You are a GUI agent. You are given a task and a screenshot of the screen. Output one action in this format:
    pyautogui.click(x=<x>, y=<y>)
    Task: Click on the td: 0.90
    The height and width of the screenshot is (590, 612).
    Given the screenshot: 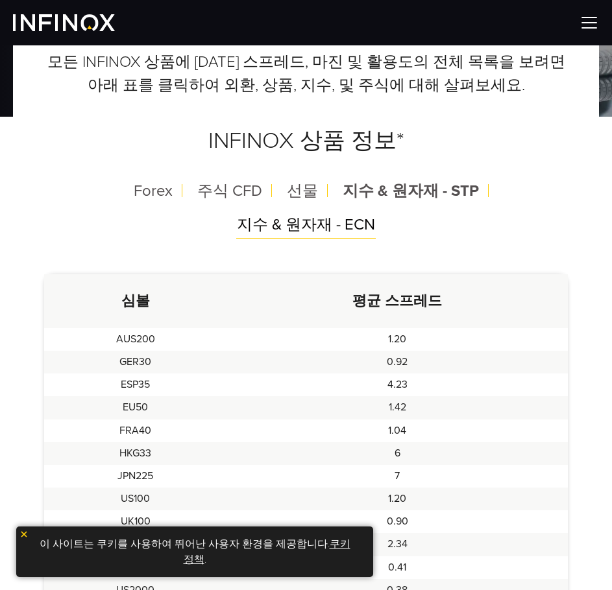 What is the action you would take?
    pyautogui.click(x=397, y=522)
    